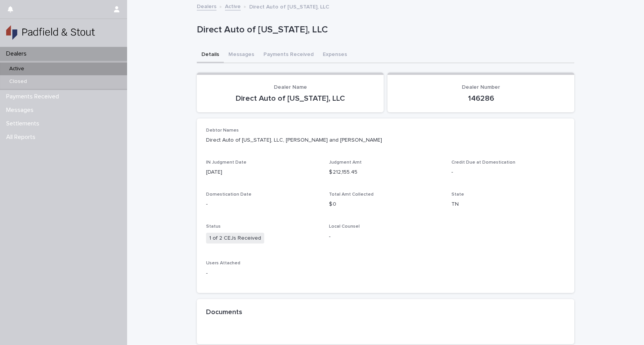  Describe the element at coordinates (288, 56) in the screenshot. I see `button: Payments Received` at that location.